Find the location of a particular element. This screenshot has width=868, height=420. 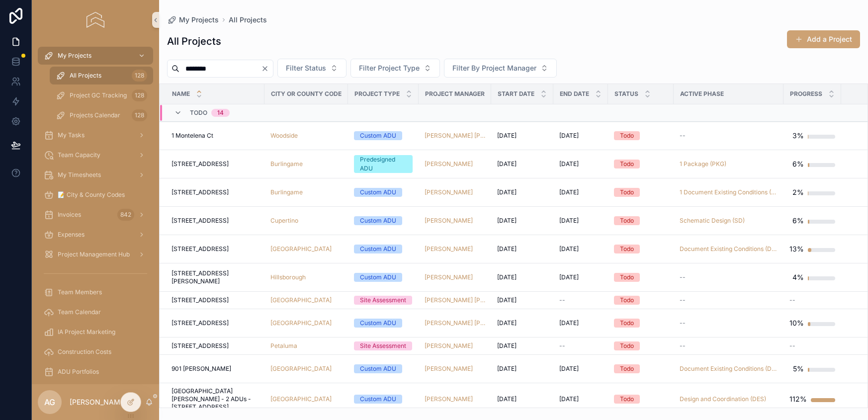

a: Cupertino is located at coordinates (306, 221).